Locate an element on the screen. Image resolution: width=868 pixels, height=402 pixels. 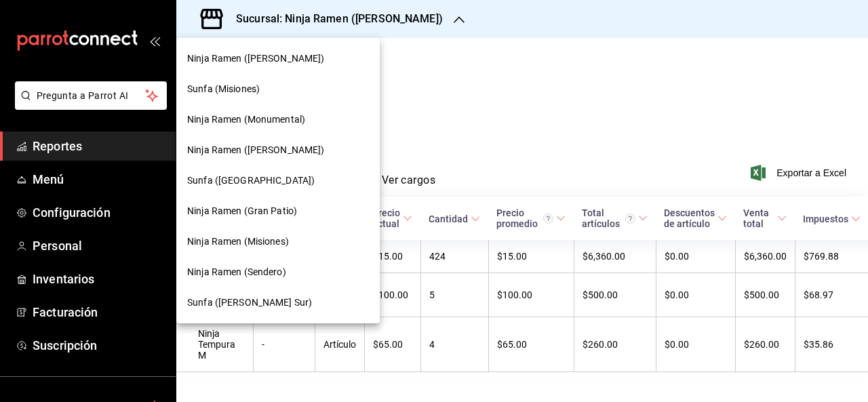
span: Ninja Ramen (Monumental) is located at coordinates (246, 120).